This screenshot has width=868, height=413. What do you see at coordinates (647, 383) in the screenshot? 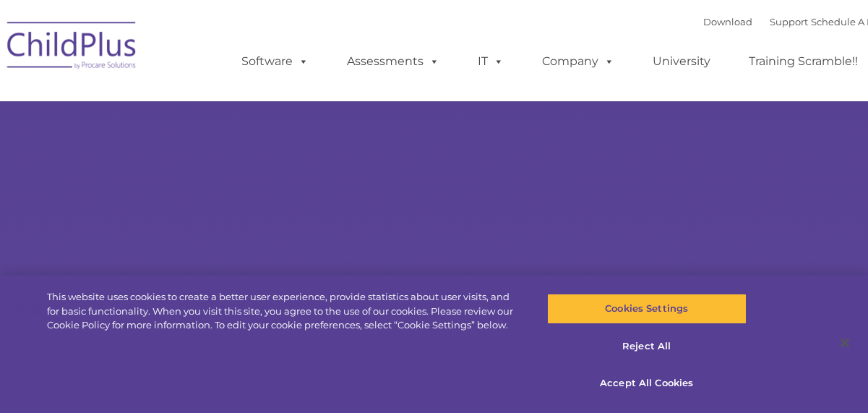
I see `button: Accept All Cookies` at bounding box center [647, 383].